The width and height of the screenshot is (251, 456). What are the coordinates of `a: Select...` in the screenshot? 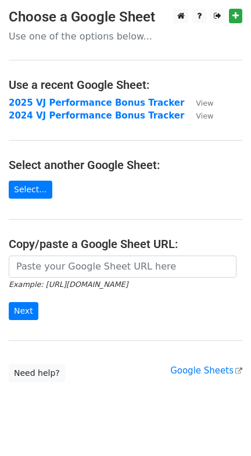 It's located at (30, 189).